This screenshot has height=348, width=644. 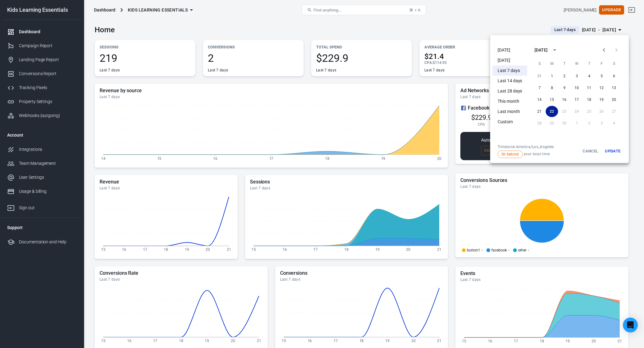 I want to click on span: Saturday, so click(x=614, y=64).